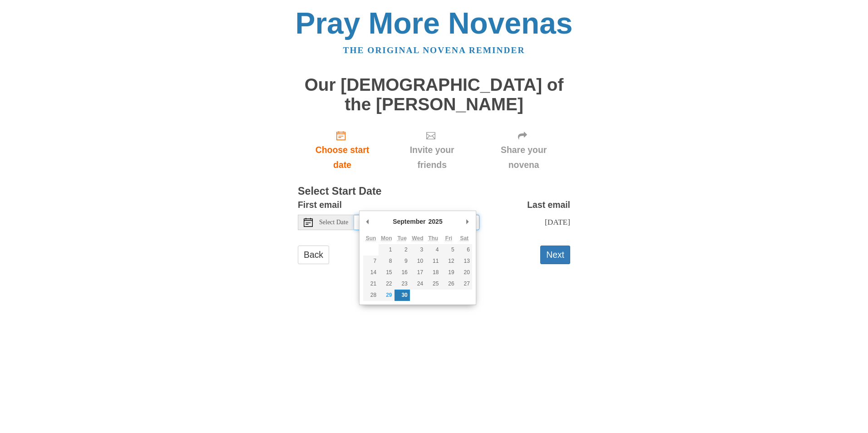  Describe the element at coordinates (434, 23) in the screenshot. I see `a: Pray More Novenas` at that location.